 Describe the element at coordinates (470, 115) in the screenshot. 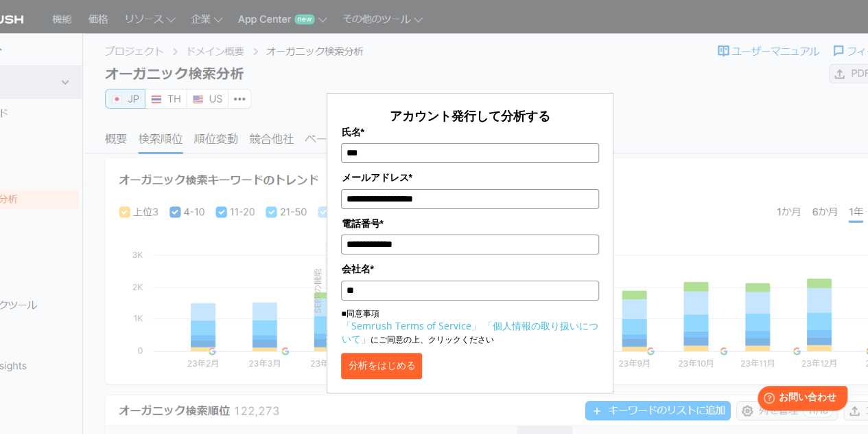

I see `span: アカウント発行して分析する` at that location.